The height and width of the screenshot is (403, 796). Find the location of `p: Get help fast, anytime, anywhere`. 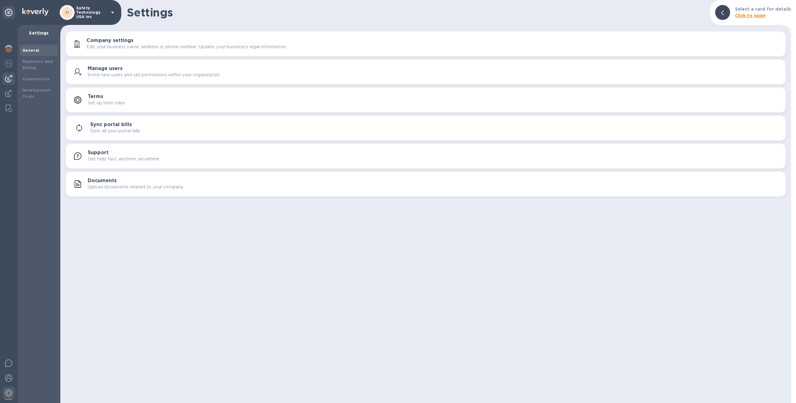

p: Get help fast, anytime, anywhere is located at coordinates (123, 159).